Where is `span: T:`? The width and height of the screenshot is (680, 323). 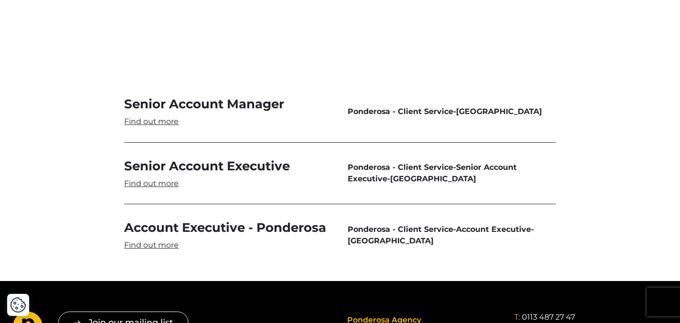 span: T: is located at coordinates (517, 317).